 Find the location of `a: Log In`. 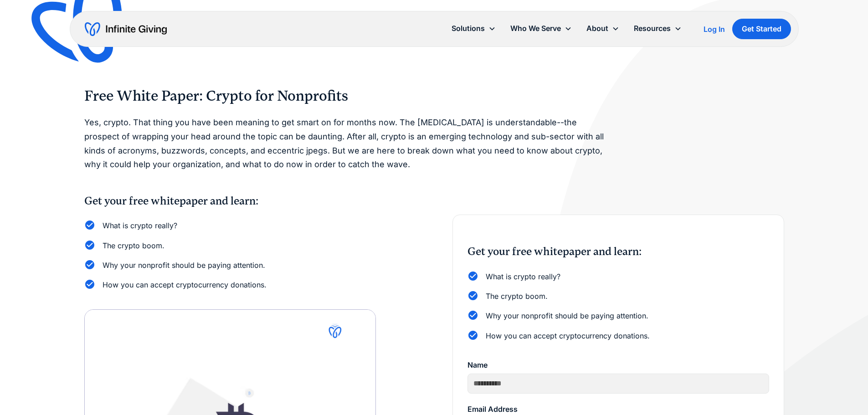

a: Log In is located at coordinates (714, 29).